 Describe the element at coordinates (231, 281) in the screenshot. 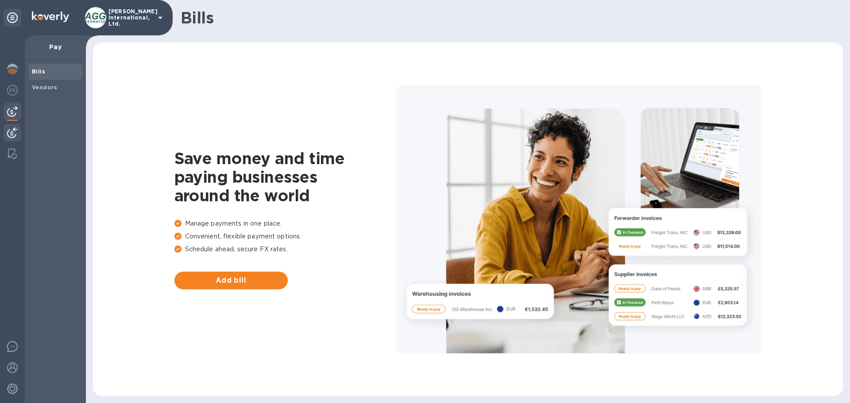

I see `span: Add bill` at that location.